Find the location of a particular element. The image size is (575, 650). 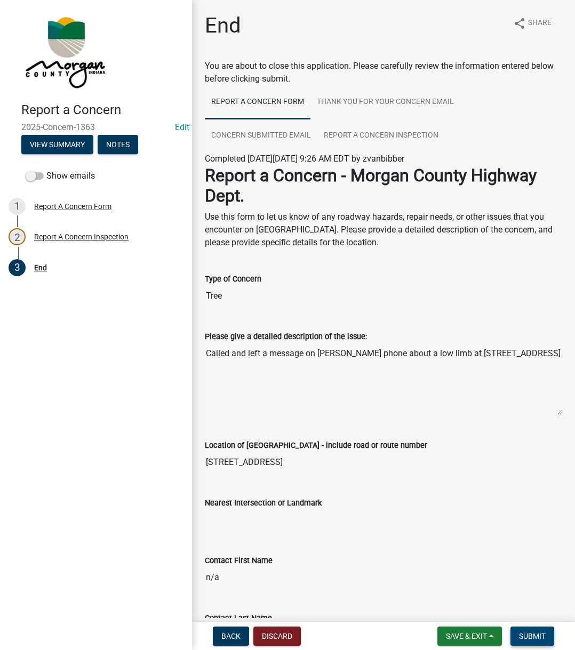

div: Report A Concern Inspection is located at coordinates (81, 237).